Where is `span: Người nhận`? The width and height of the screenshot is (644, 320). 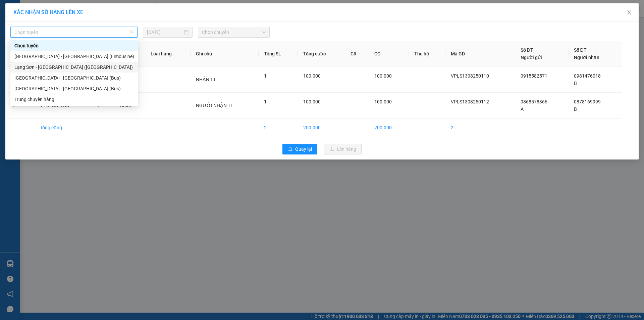 span: Người nhận is located at coordinates (587, 57).